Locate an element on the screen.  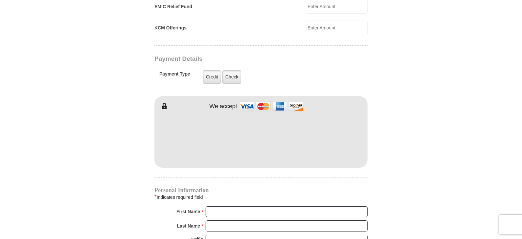
label: KCM Offerings is located at coordinates (170, 28).